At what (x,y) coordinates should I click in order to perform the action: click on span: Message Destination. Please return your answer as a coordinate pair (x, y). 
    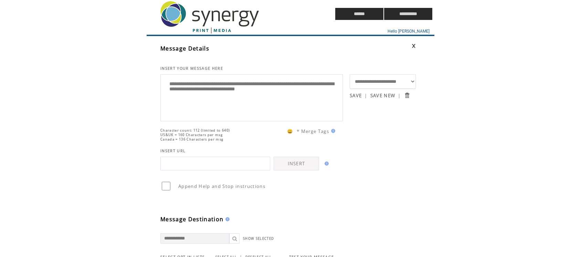
    Looking at the image, I should click on (192, 220).